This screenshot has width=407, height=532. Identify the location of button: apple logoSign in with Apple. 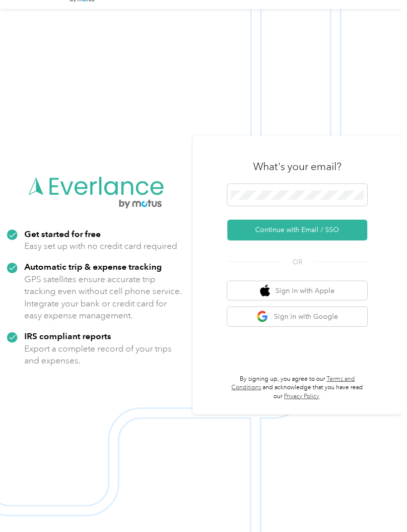
(297, 290).